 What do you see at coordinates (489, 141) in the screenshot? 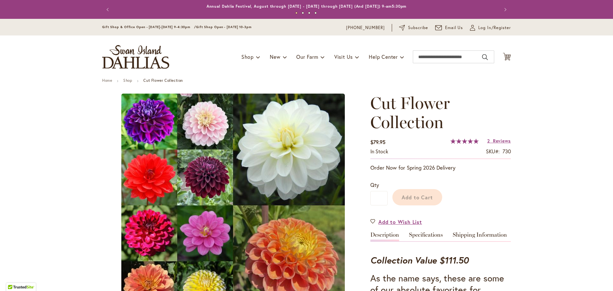
I see `span: 2` at bounding box center [489, 141].